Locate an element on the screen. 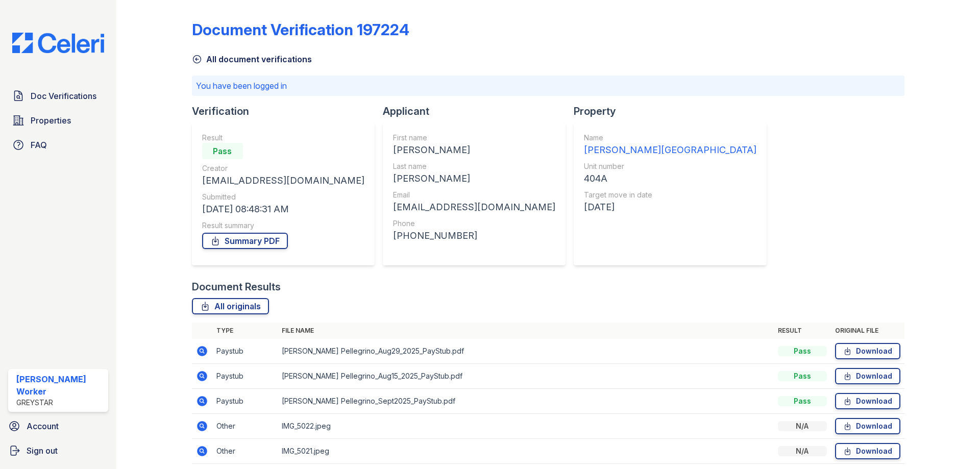 The image size is (980, 469). a: All document verifications is located at coordinates (251, 59).